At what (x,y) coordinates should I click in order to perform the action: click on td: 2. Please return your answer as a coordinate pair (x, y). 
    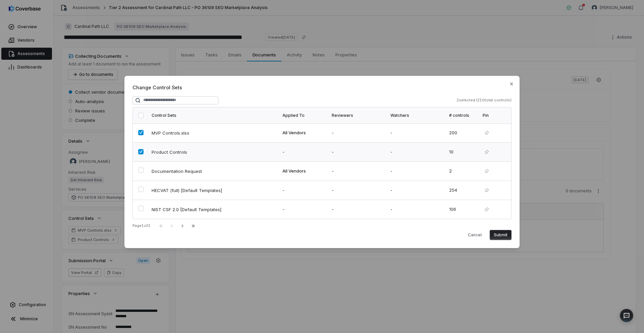
    Looking at the image, I should click on (462, 171).